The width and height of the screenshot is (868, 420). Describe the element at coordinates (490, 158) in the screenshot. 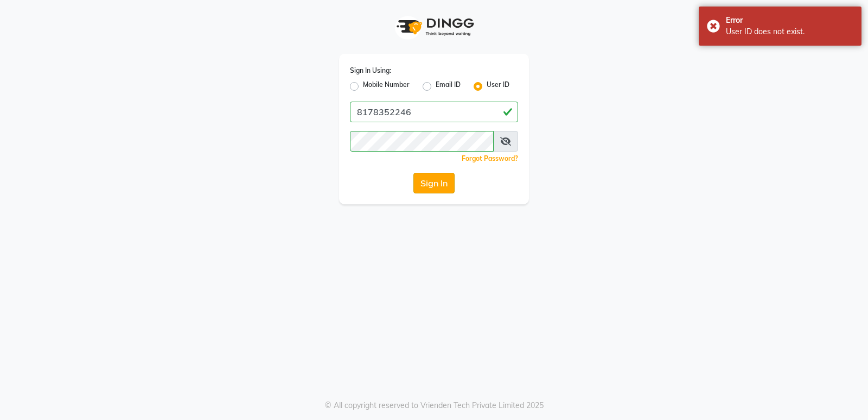

I see `a: Forgot Password?` at that location.